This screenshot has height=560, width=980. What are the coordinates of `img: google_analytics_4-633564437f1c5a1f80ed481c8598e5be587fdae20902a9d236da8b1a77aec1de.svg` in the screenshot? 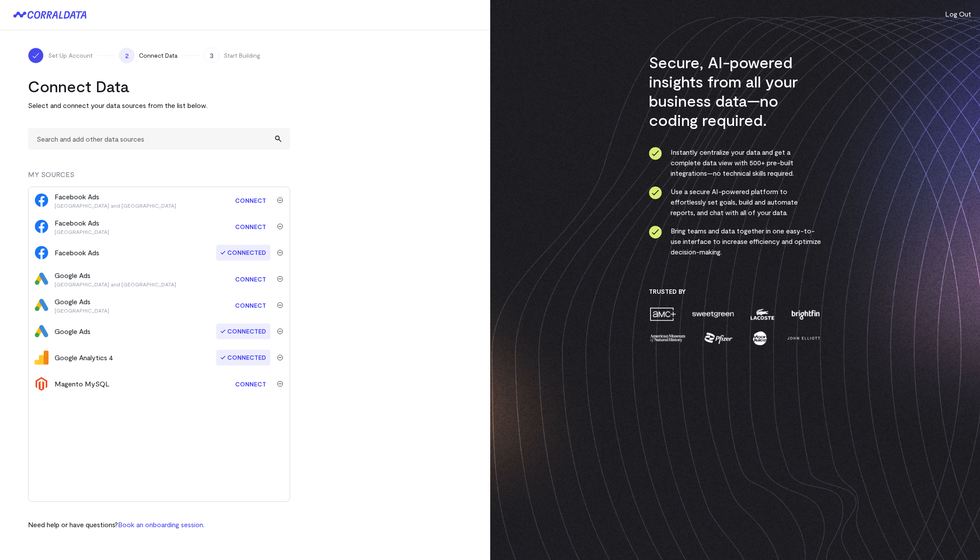 It's located at (42, 358).